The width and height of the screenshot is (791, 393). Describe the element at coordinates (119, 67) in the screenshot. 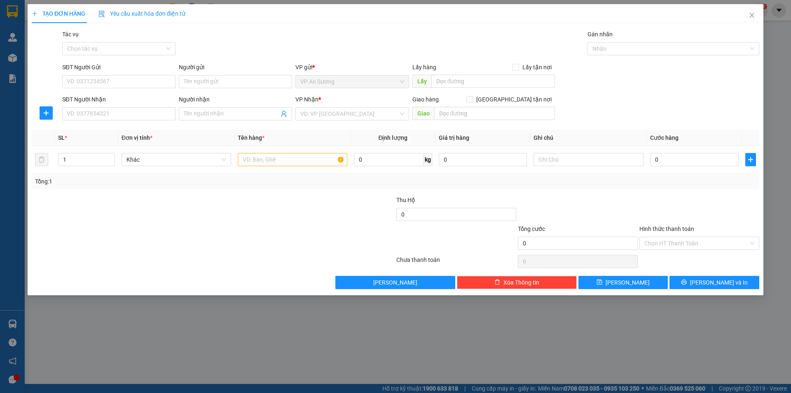

I see `div: SĐT Người Gửi` at that location.